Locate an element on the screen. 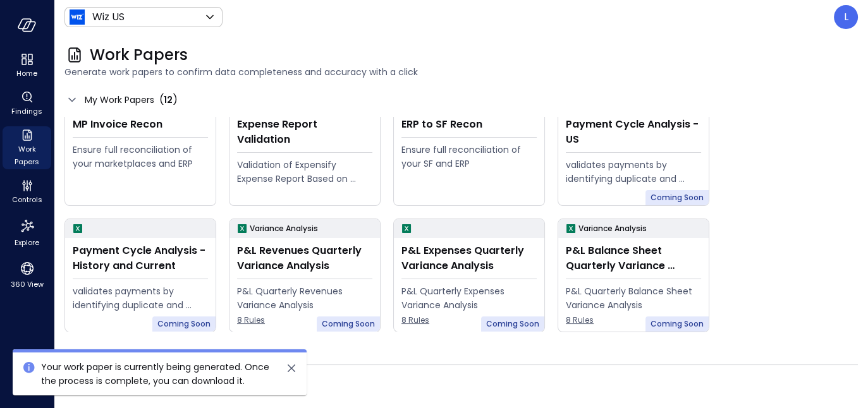  div: Ensure full reconciliation of your marketplaces and ERP is located at coordinates (141, 157).